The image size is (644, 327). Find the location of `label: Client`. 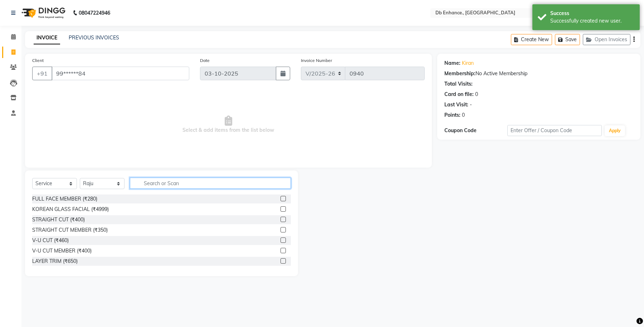

label: Client is located at coordinates (38, 61).